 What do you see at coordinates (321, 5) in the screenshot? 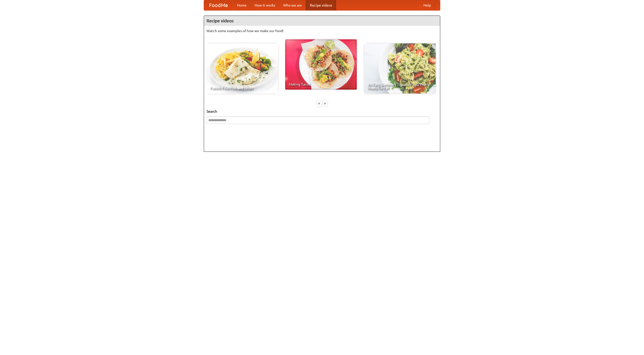
I see `a: Recipe videos` at bounding box center [321, 5].